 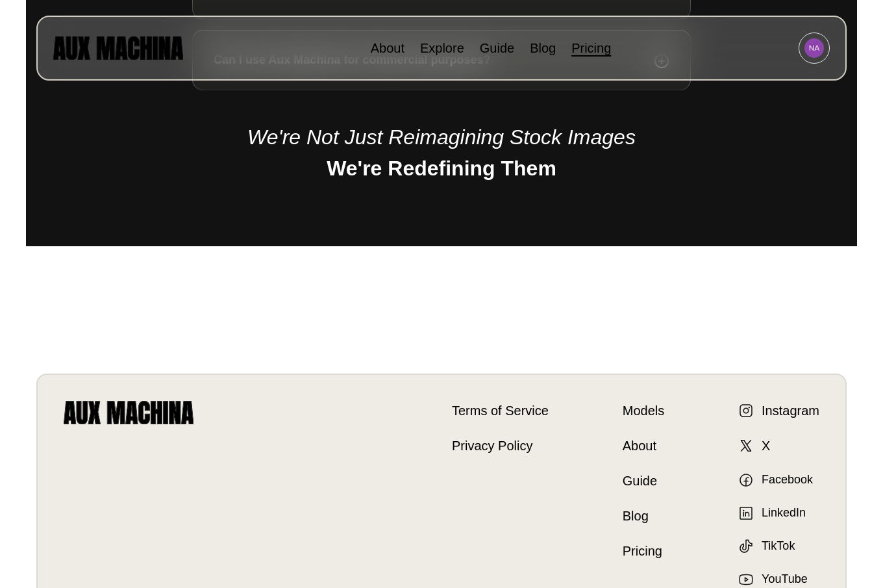 What do you see at coordinates (442, 168) in the screenshot?
I see `b: We're Redefining Them` at bounding box center [442, 168].